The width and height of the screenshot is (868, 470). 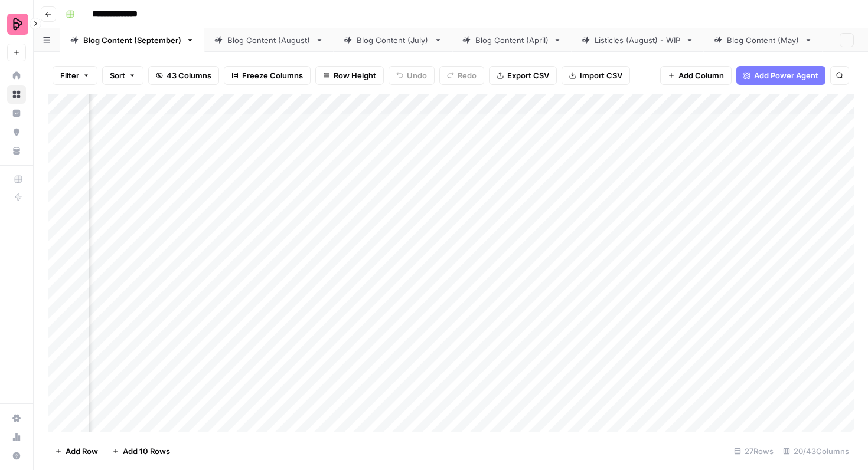 What do you see at coordinates (17, 94) in the screenshot?
I see `a: Browse` at bounding box center [17, 94].